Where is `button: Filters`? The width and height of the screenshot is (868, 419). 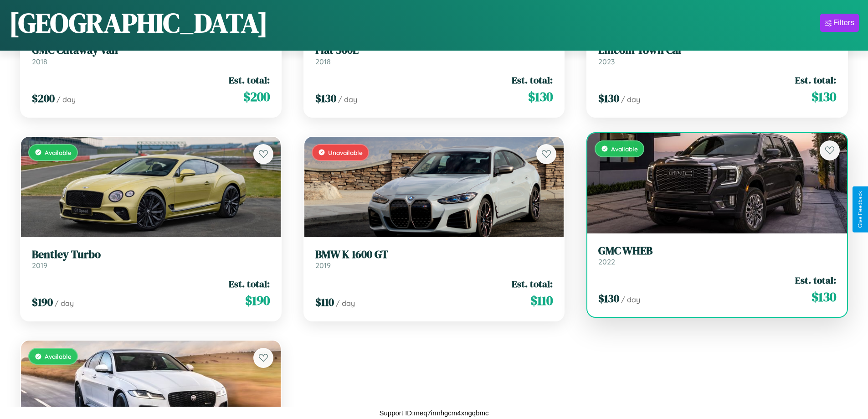 button: Filters is located at coordinates (840, 23).